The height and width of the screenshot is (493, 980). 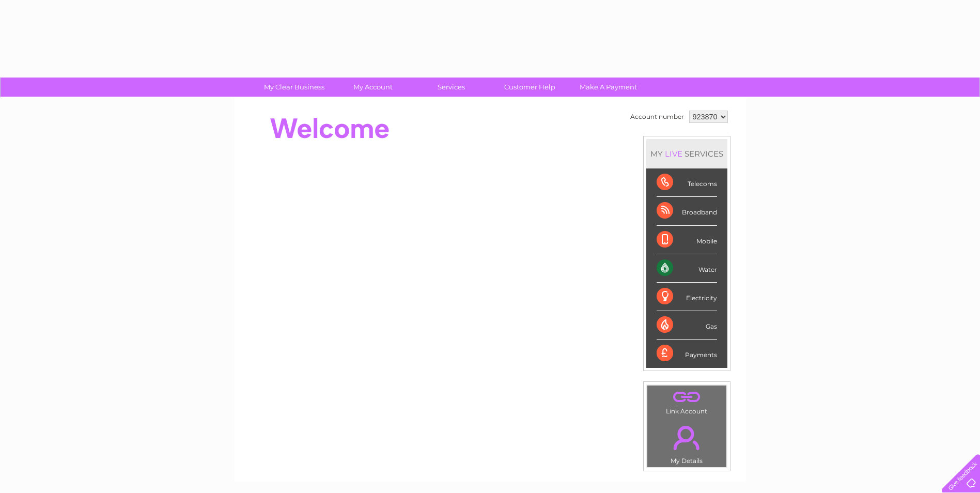 What do you see at coordinates (687, 210) in the screenshot?
I see `div: Broadband` at bounding box center [687, 210].